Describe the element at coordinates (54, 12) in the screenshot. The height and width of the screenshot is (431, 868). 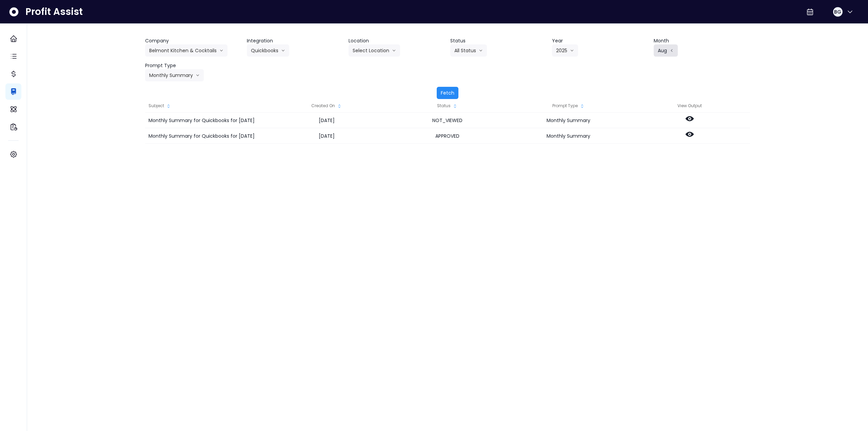
I see `span: Profit Assist` at that location.